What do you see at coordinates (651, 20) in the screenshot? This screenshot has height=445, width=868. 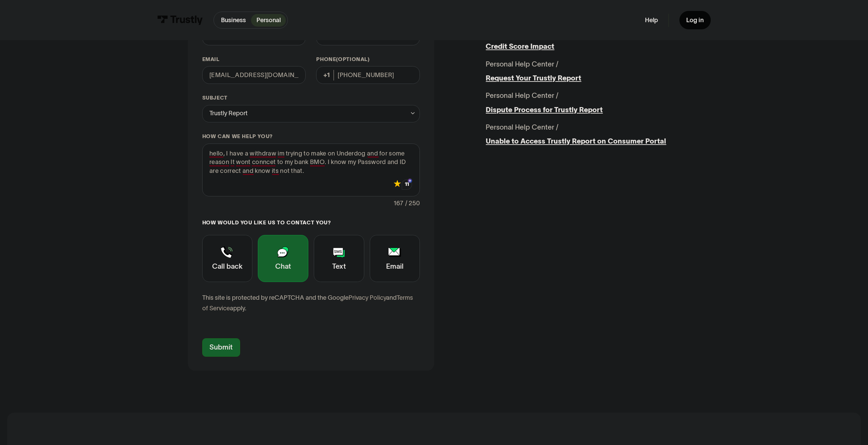 I see `a: Help` at bounding box center [651, 20].